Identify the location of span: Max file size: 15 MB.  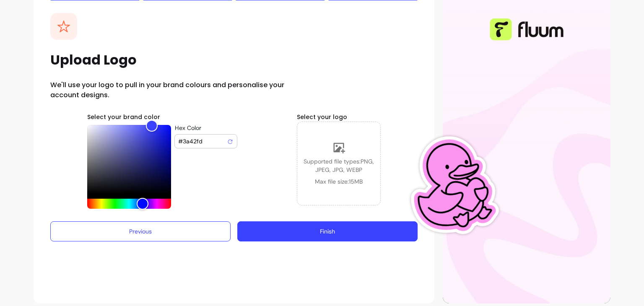
(339, 181).